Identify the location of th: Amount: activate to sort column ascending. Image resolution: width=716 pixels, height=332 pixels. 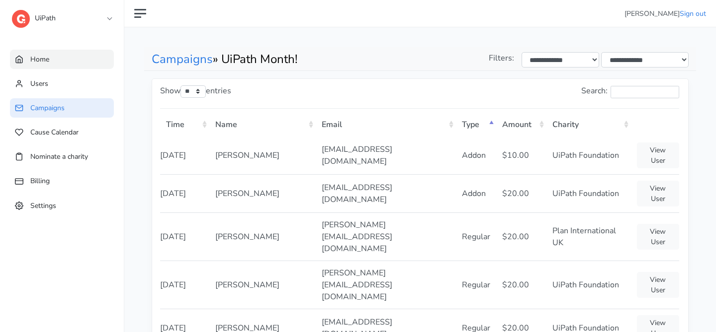
(521, 124).